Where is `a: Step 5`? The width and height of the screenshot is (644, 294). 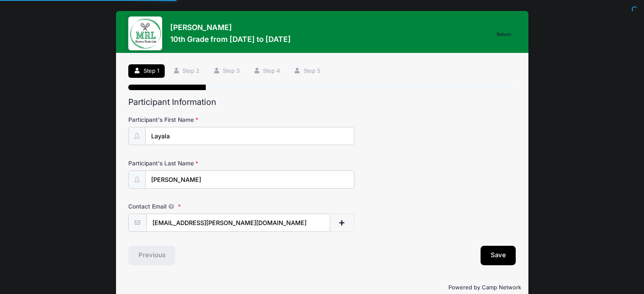 a: Step 5 is located at coordinates (307, 71).